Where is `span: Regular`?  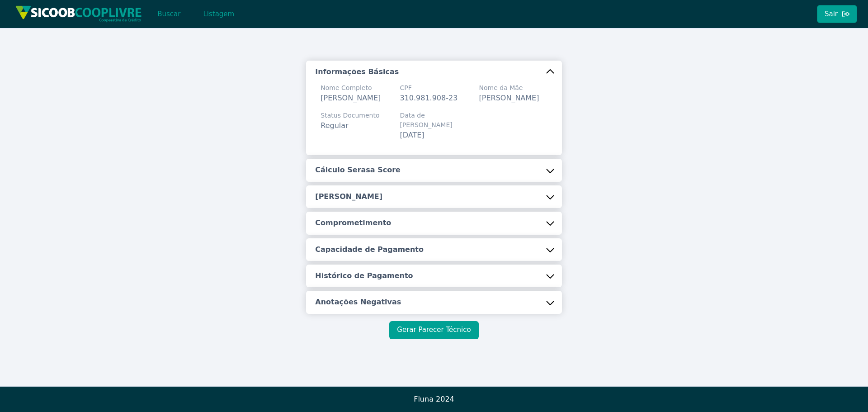
span: Regular is located at coordinates (334, 126).